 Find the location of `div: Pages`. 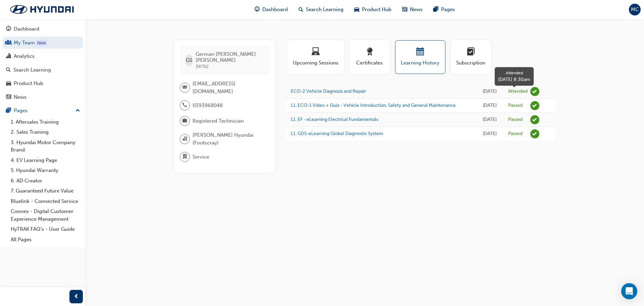

div: Pages is located at coordinates (20, 110).